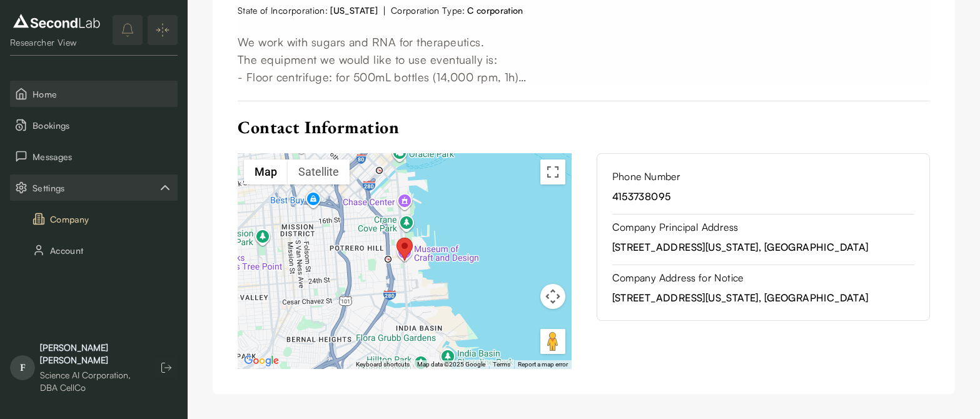 This screenshot has width=980, height=419. What do you see at coordinates (457, 10) in the screenshot?
I see `span: Corporation Type:` at bounding box center [457, 10].